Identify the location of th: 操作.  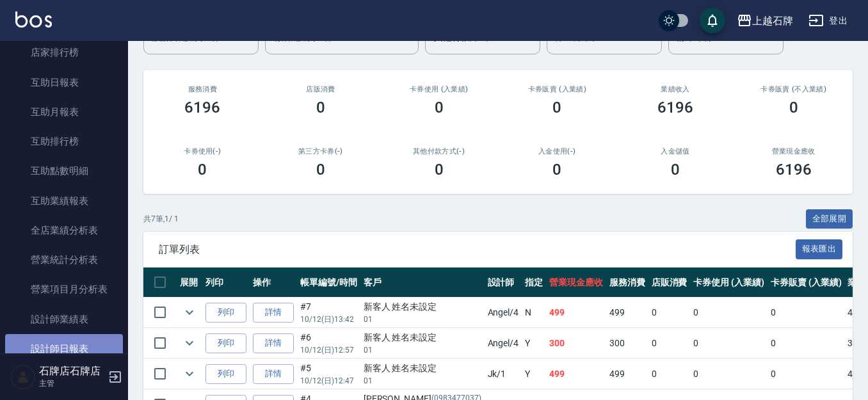
(273, 282).